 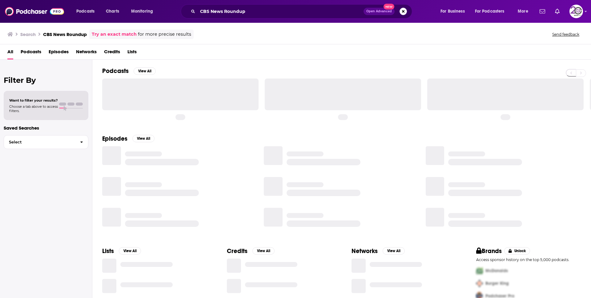 What do you see at coordinates (10, 53) in the screenshot?
I see `a: All` at bounding box center [10, 53].